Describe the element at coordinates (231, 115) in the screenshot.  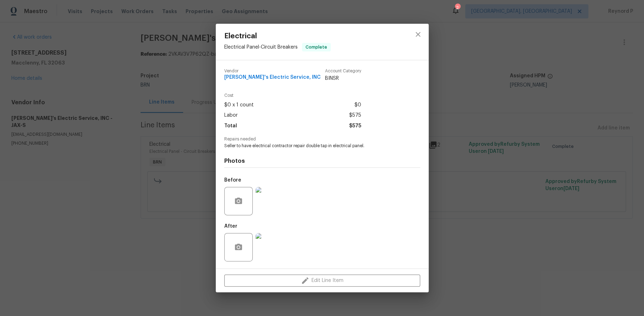
I see `span: Labor` at that location.